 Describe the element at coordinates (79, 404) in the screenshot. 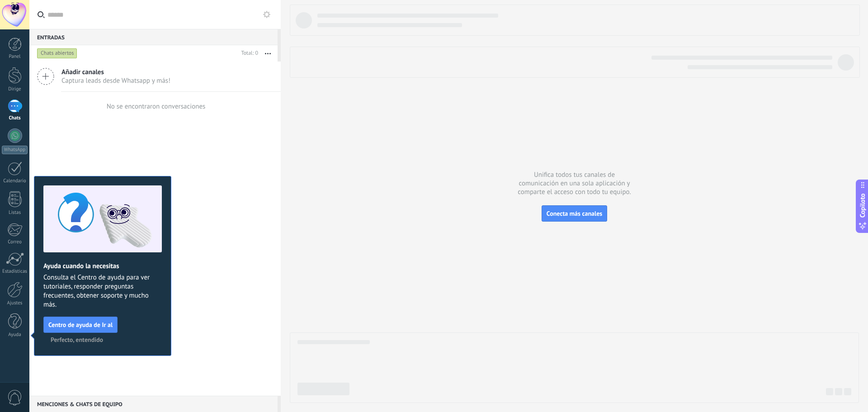

I see `font: Menciones & Chats de equipo` at that location.